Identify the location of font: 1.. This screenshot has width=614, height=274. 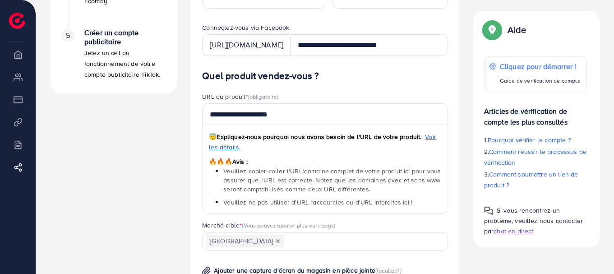
(486, 140).